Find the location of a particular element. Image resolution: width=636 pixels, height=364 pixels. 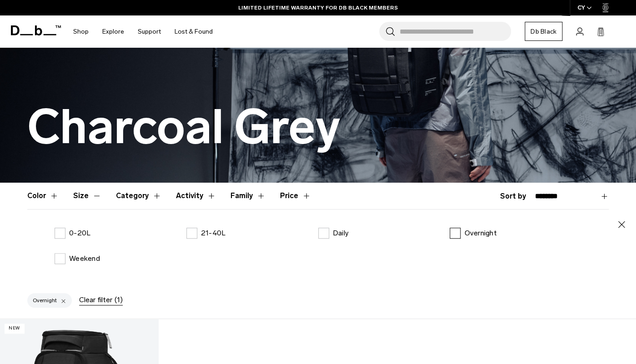

a: Lost & Found is located at coordinates (193, 31).